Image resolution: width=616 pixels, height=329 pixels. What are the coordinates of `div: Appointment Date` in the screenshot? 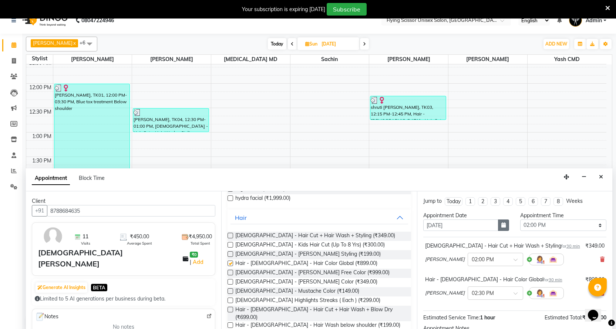 It's located at (466, 215).